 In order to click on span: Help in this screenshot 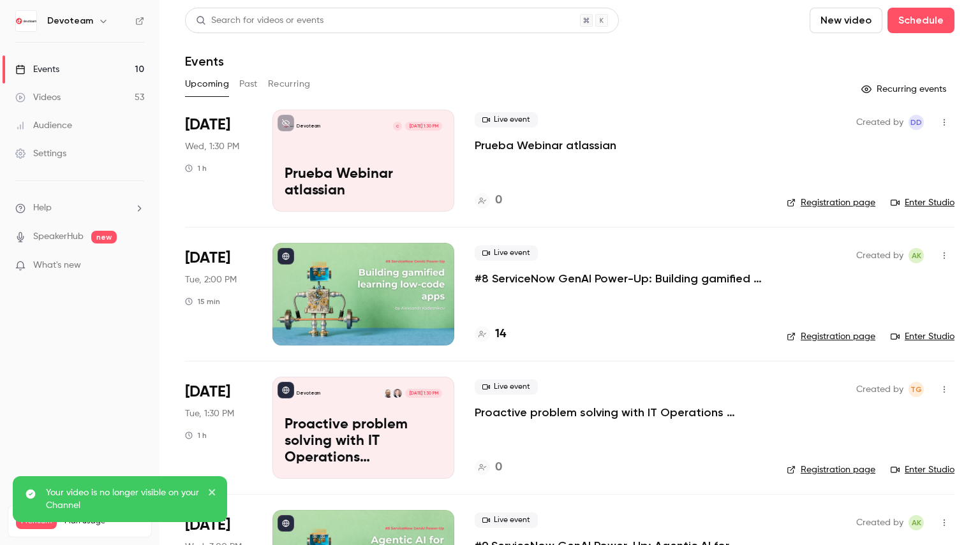, I will do `click(42, 208)`.